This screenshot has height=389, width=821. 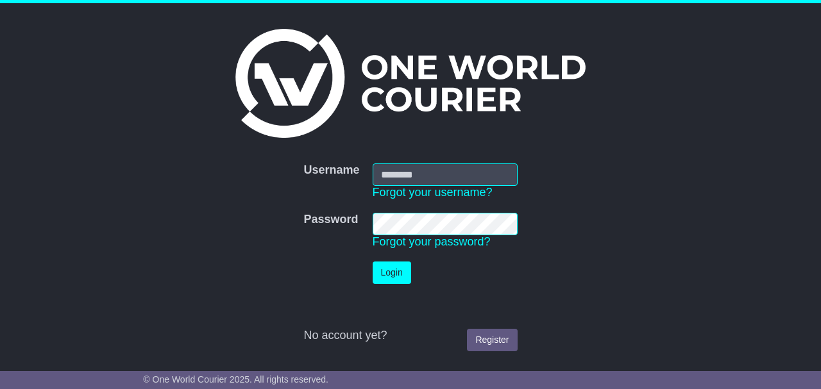 What do you see at coordinates (330, 220) in the screenshot?
I see `label: Password` at bounding box center [330, 220].